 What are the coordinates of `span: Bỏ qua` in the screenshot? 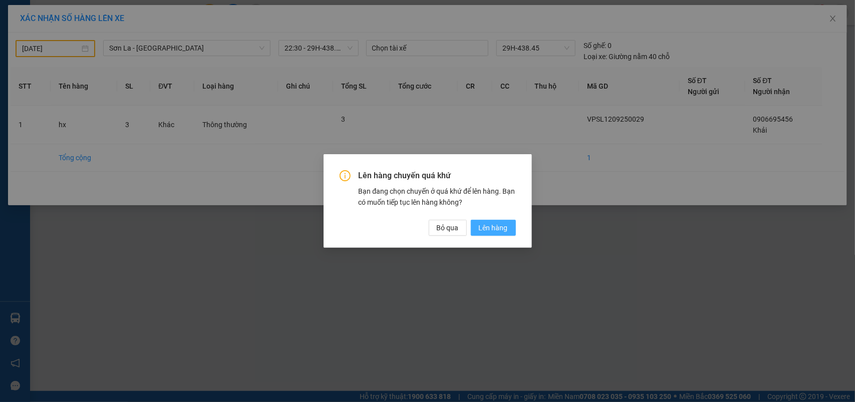 It's located at (448, 228).